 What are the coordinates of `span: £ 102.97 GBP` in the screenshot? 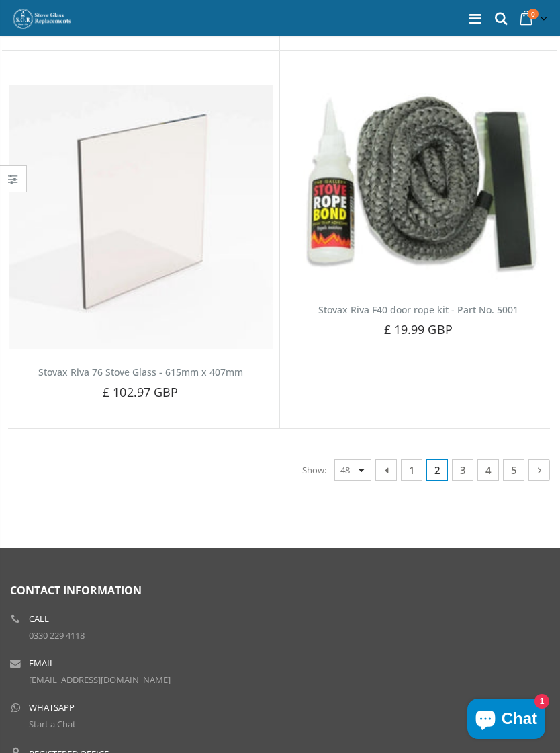 It's located at (140, 392).